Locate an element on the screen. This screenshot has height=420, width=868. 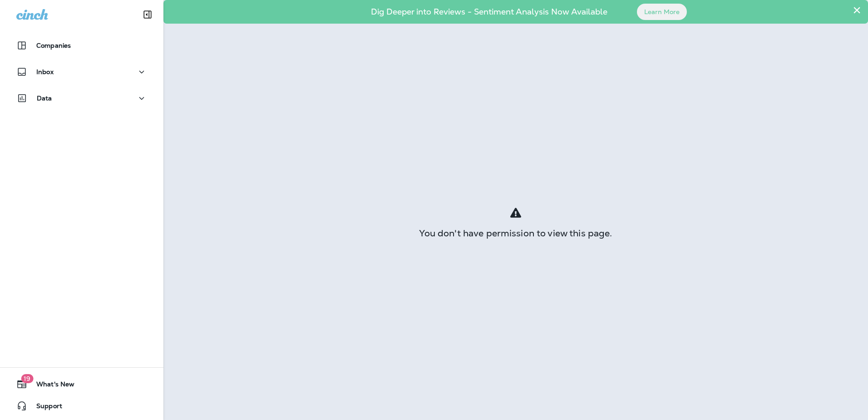
button: Data is located at coordinates (82, 98).